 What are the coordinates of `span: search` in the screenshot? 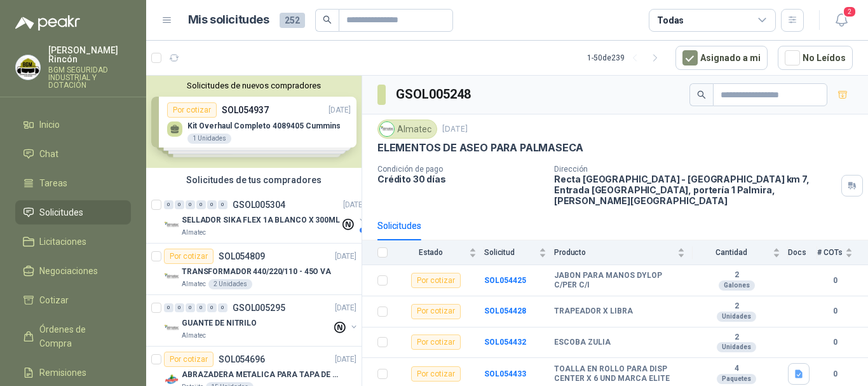 It's located at (702, 94).